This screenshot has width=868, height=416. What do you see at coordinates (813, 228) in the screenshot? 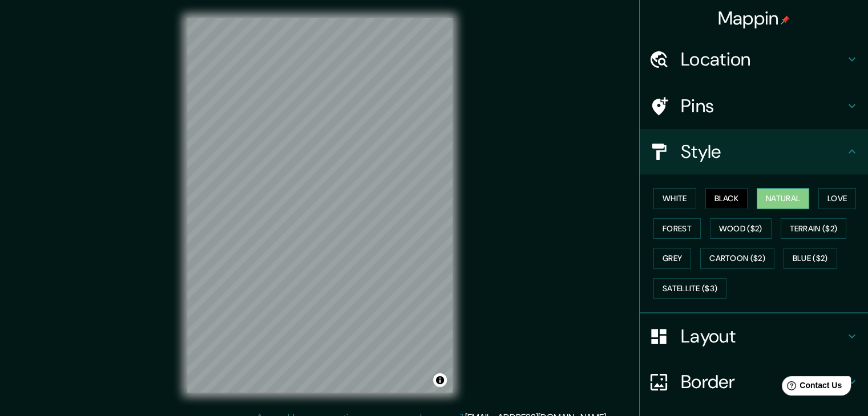
I see `button: Terrain ($2)` at bounding box center [813, 228].